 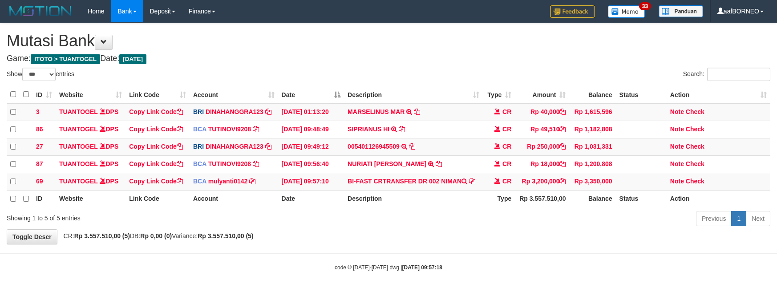 I want to click on a: 1, so click(x=739, y=219).